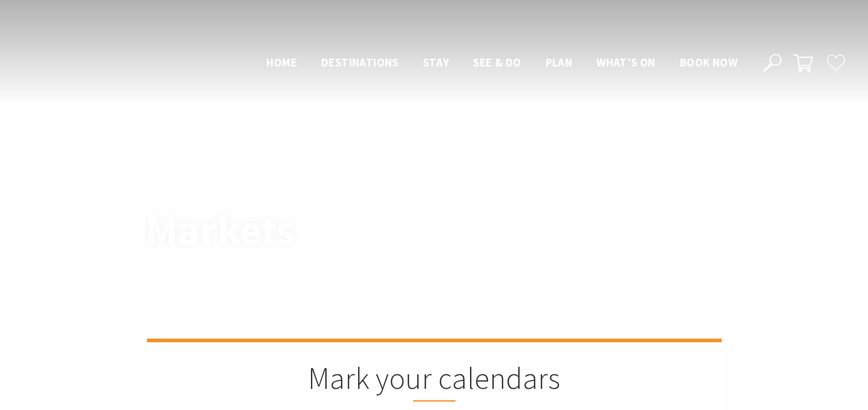 The width and height of the screenshot is (868, 410). Describe the element at coordinates (158, 193) in the screenshot. I see `a: Home` at that location.